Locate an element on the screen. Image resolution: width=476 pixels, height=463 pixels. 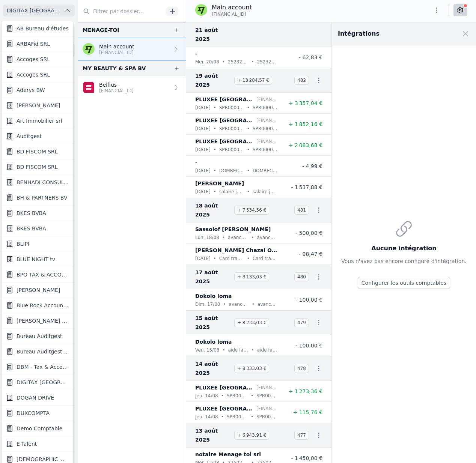
span: ARBAFid SRL is located at coordinates (33, 44).